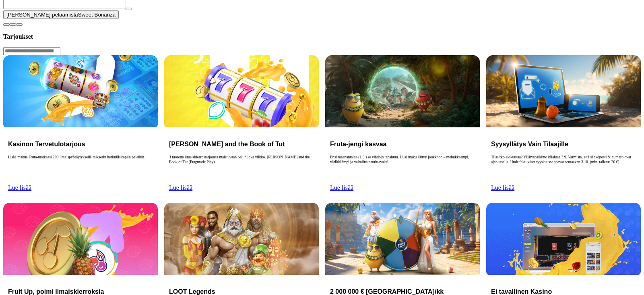  What do you see at coordinates (13, 25) in the screenshot?
I see `button: chevron-down icon` at bounding box center [13, 25].